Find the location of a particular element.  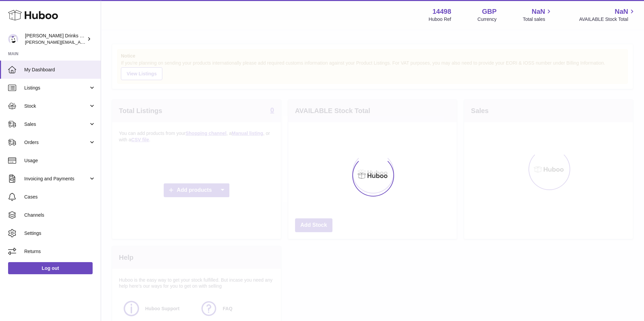

span: Total sales is located at coordinates (538, 20).